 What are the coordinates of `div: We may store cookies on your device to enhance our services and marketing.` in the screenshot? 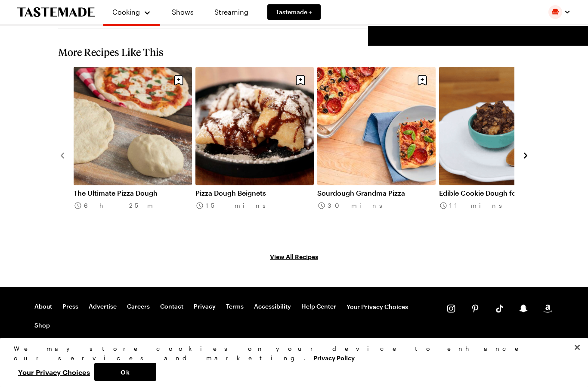 It's located at (290, 353).